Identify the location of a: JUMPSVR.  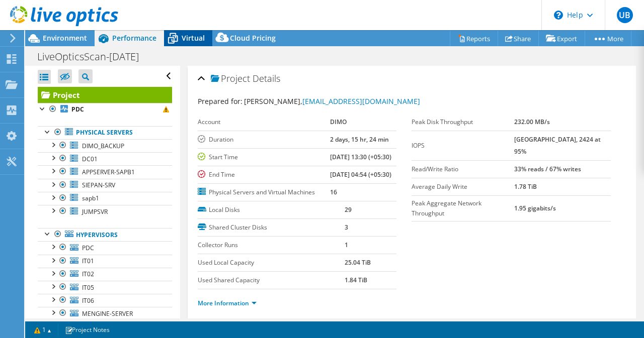
(105, 211).